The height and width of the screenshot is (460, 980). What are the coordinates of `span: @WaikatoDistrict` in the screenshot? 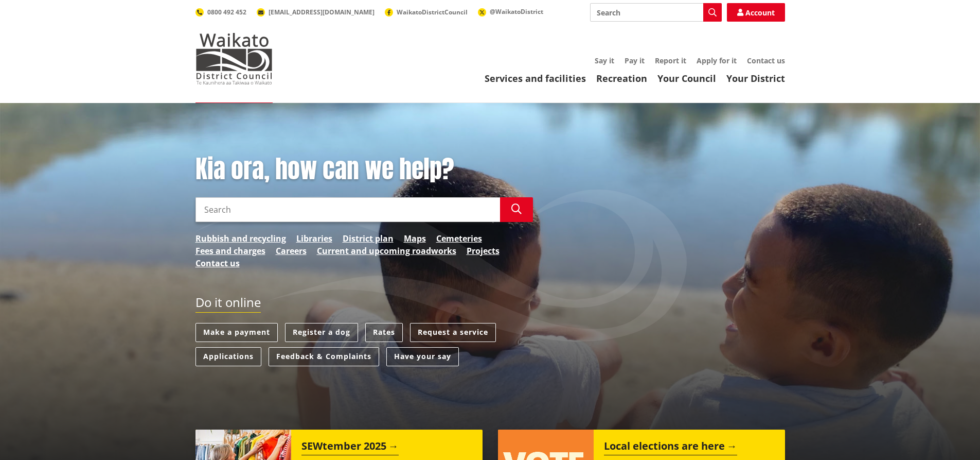 It's located at (516, 12).